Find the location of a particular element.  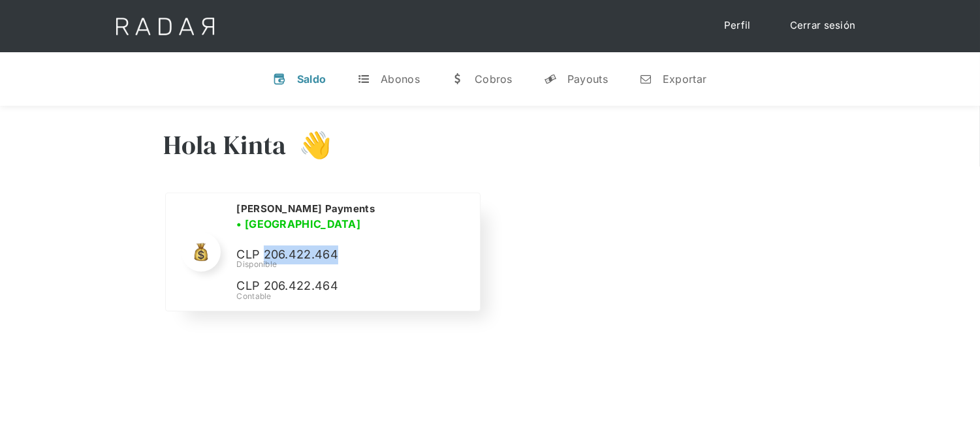

div: Payouts is located at coordinates (588, 79).